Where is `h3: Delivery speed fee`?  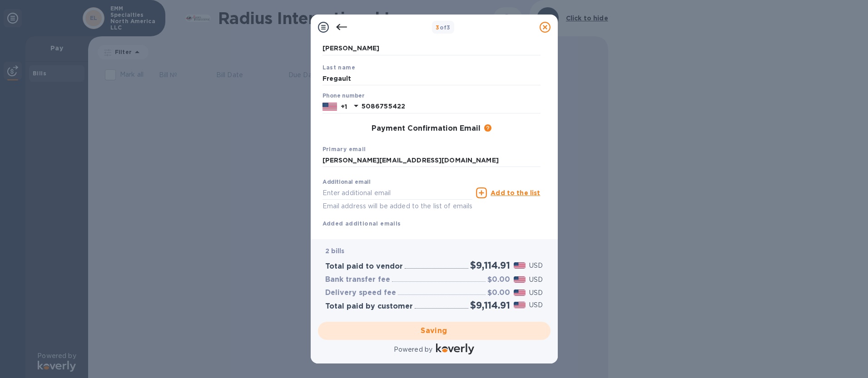
h3: Delivery speed fee is located at coordinates (361, 292).